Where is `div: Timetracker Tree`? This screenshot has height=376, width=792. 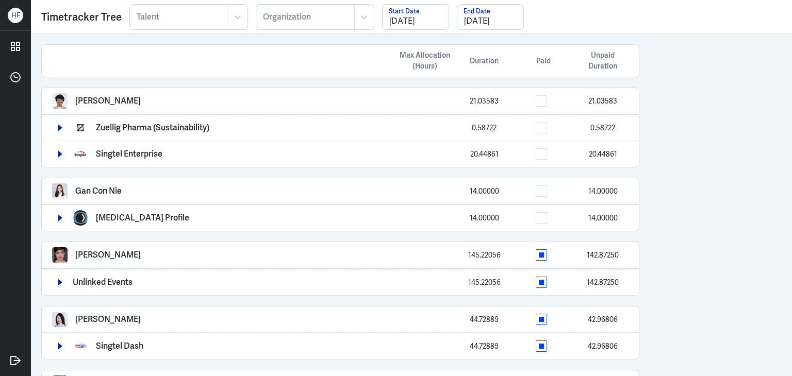
div: Timetracker Tree is located at coordinates (81, 17).